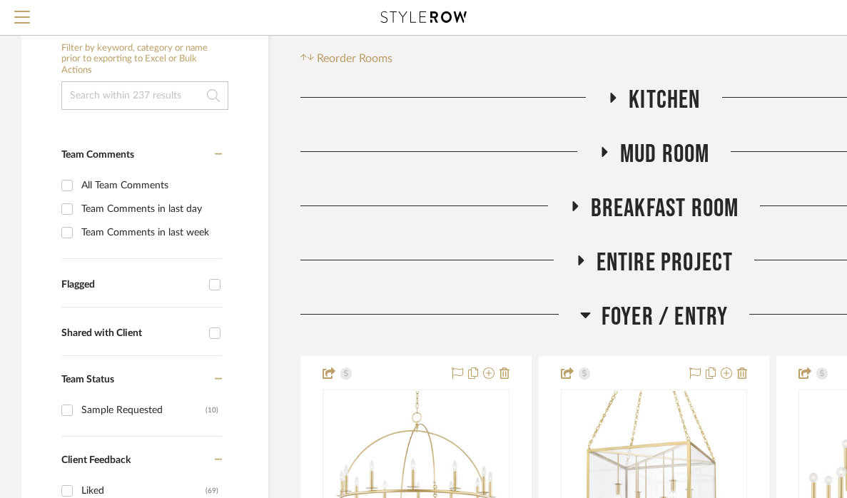 The height and width of the screenshot is (498, 847). What do you see at coordinates (88, 380) in the screenshot?
I see `span: Team Status` at bounding box center [88, 380].